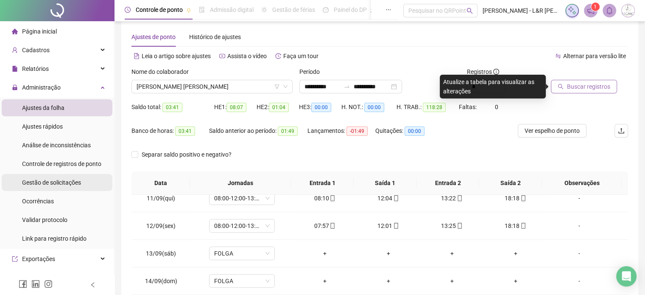 The width and height of the screenshot is (645, 295). What do you see at coordinates (222, 56) in the screenshot?
I see `span: youtube` at bounding box center [222, 56].